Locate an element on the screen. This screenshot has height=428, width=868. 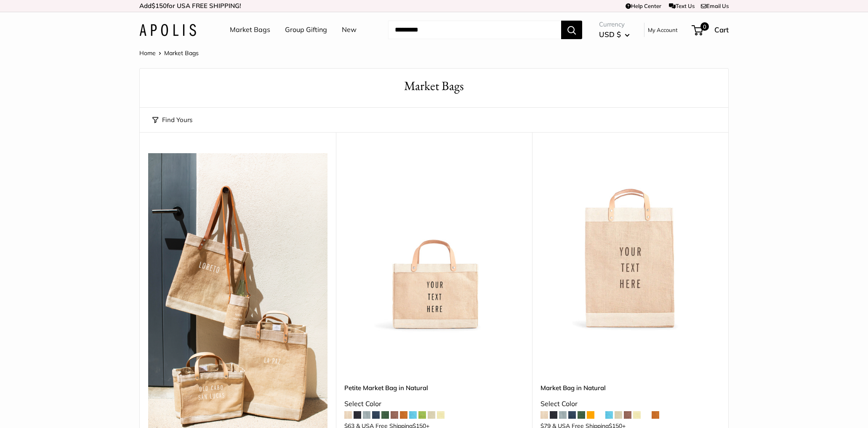
button: Search is located at coordinates (571, 30).